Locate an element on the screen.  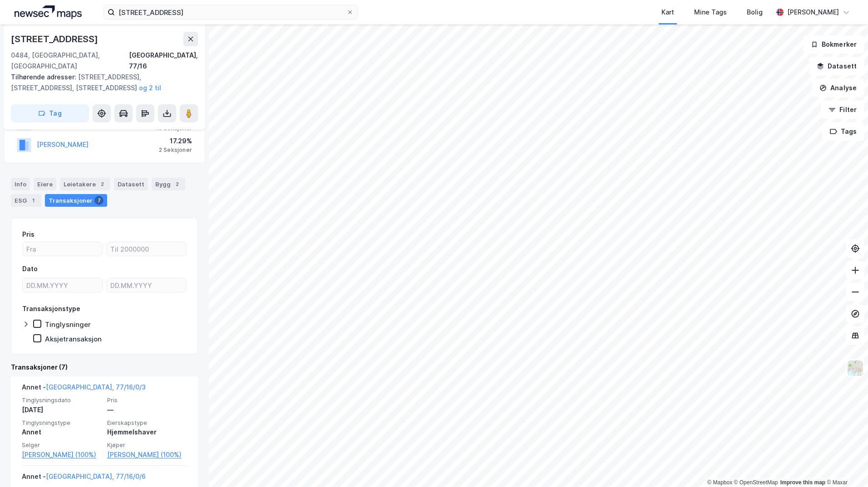
div: Transaksjonstype is located at coordinates (51, 309).